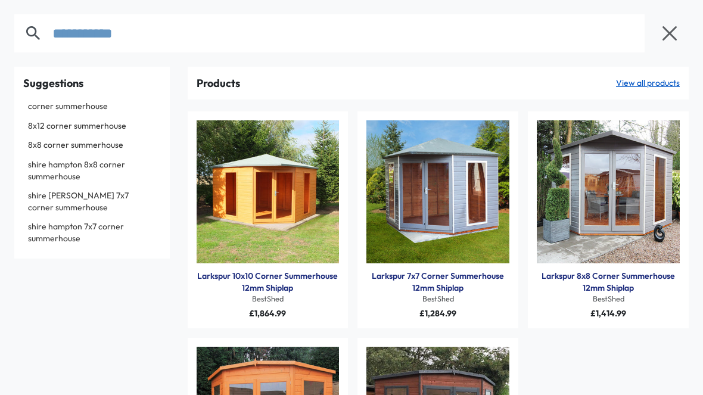  What do you see at coordinates (268, 282) in the screenshot?
I see `a: Larkspur 10x10 Corner Summerhouse 12mm Shiplap` at bounding box center [268, 282].